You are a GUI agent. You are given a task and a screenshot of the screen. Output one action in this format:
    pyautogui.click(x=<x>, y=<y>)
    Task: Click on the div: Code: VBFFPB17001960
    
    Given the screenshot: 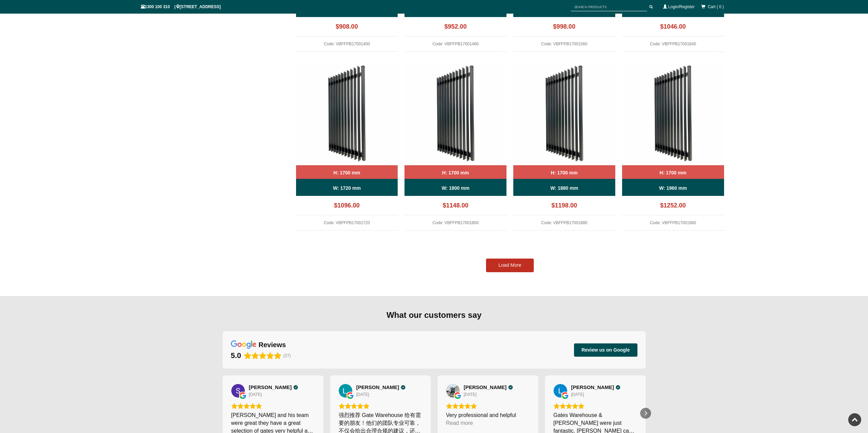 What is the action you would take?
    pyautogui.click(x=673, y=225)
    